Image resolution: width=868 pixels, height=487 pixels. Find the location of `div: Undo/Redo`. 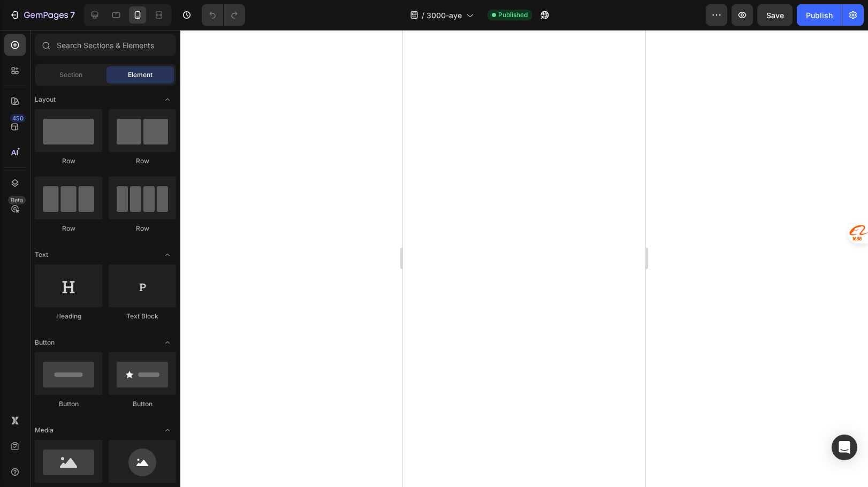

div: Undo/Redo is located at coordinates (223, 15).